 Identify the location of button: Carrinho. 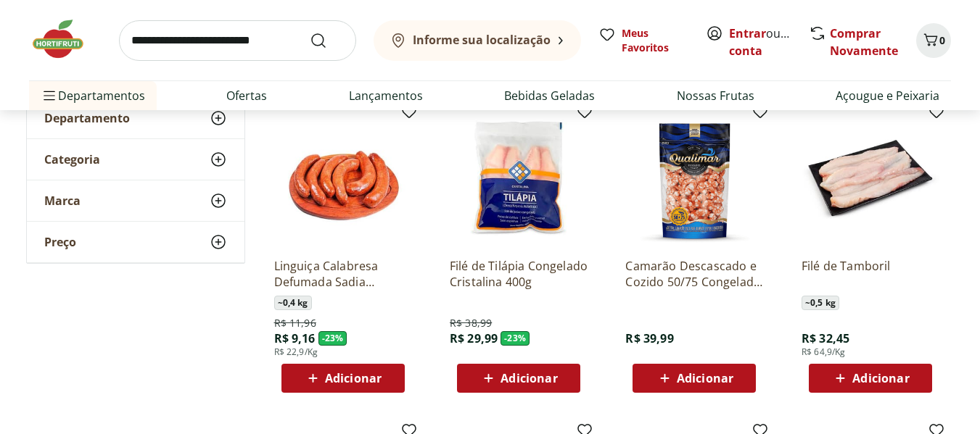
(933, 40).